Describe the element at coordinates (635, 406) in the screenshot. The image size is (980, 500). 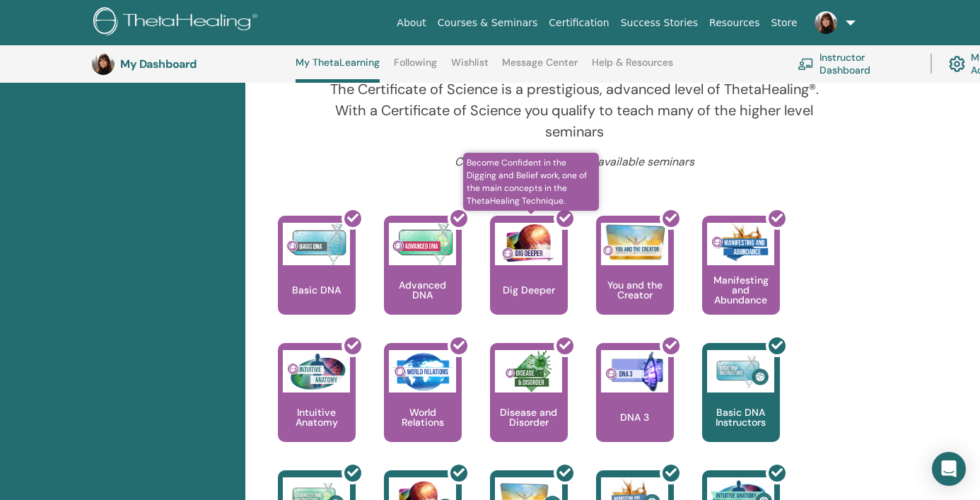
I see `a: DNA 3 DNA 3` at that location.